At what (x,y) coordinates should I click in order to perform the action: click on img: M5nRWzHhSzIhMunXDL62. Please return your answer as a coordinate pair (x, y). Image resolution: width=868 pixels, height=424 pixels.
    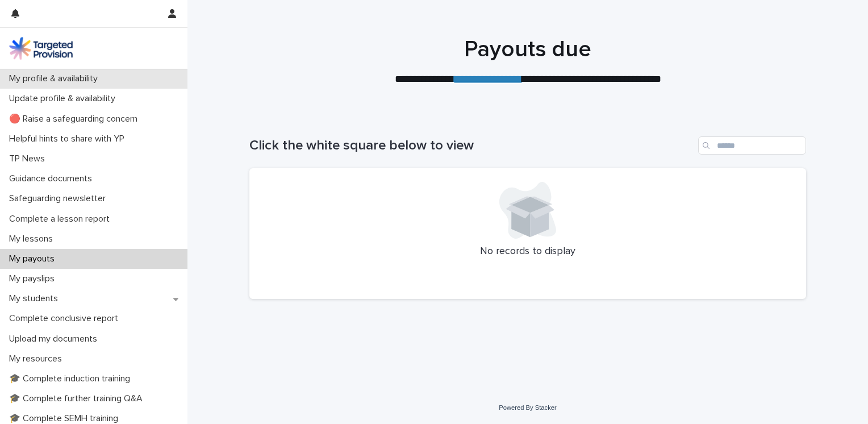
    Looking at the image, I should click on (41, 48).